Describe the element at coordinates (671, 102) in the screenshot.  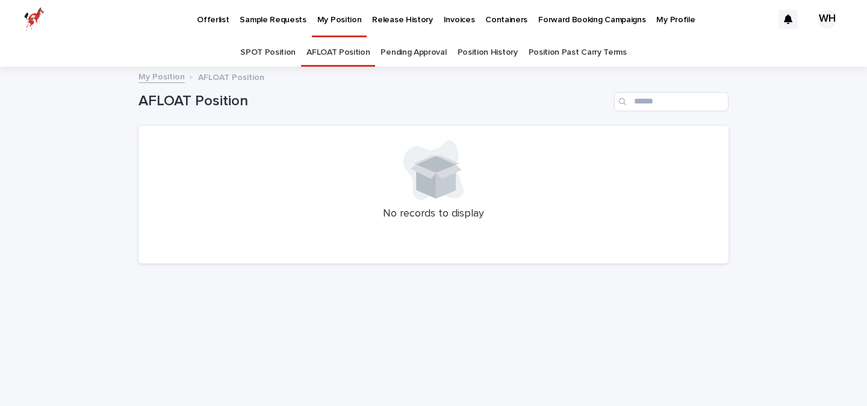
I see `div: Search` at that location.